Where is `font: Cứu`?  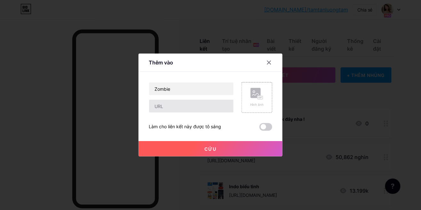
font: Cứu is located at coordinates (211, 149).